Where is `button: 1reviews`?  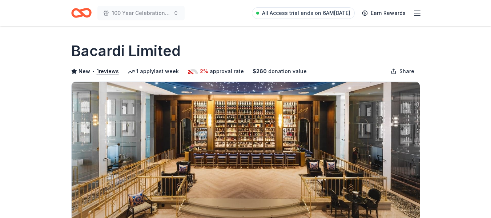 button: 1reviews is located at coordinates (108, 71).